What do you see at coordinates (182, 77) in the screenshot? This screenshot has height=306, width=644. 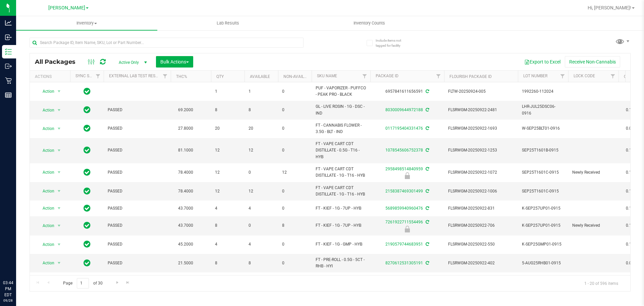 I see `a: THC%` at bounding box center [182, 77].